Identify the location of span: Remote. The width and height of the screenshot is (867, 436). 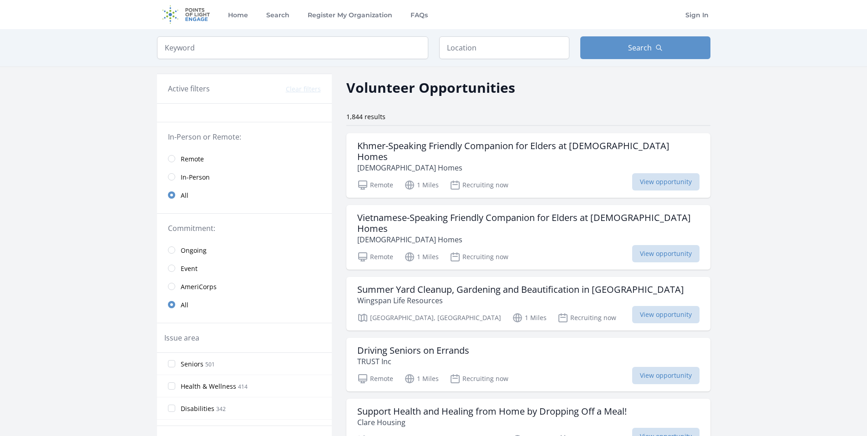
(192, 159).